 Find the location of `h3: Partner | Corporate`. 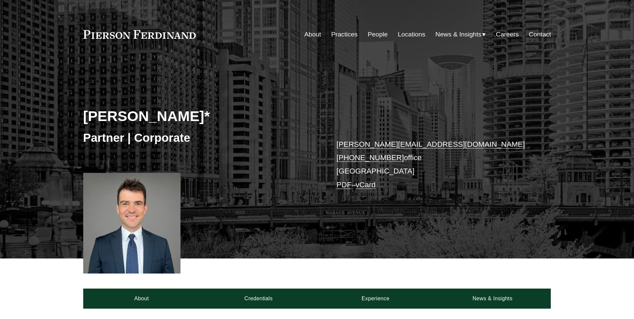

h3: Partner | Corporate is located at coordinates (200, 138).